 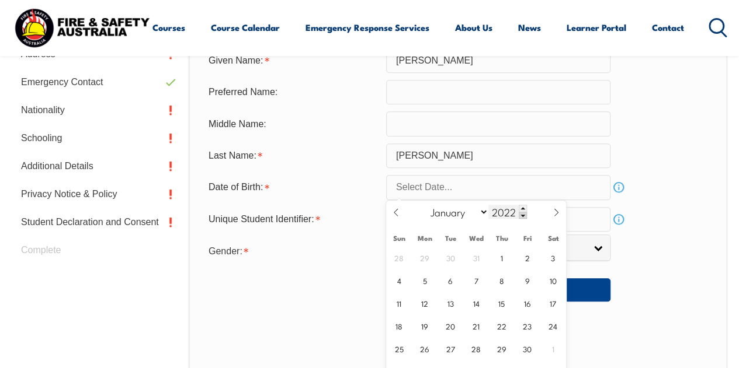 What do you see at coordinates (292, 92) in the screenshot?
I see `div: Preferred Name:` at bounding box center [292, 92].